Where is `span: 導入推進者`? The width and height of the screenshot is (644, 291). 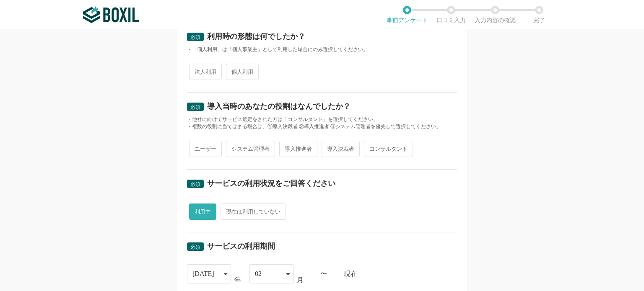 span: 導入推進者 is located at coordinates (298, 149).